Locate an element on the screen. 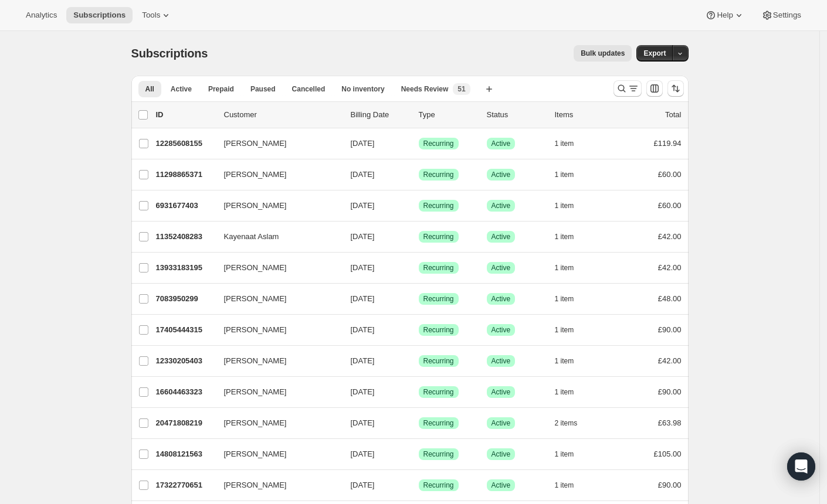  span: Needs Review is located at coordinates (425, 89).